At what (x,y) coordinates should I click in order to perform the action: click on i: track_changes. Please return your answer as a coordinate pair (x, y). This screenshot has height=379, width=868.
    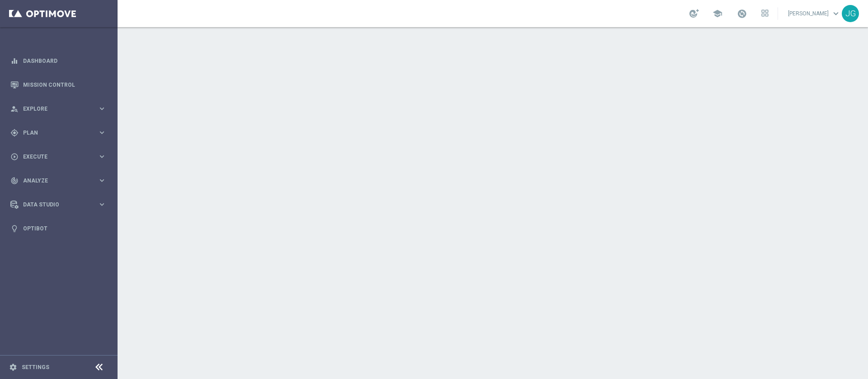
    Looking at the image, I should click on (15, 181).